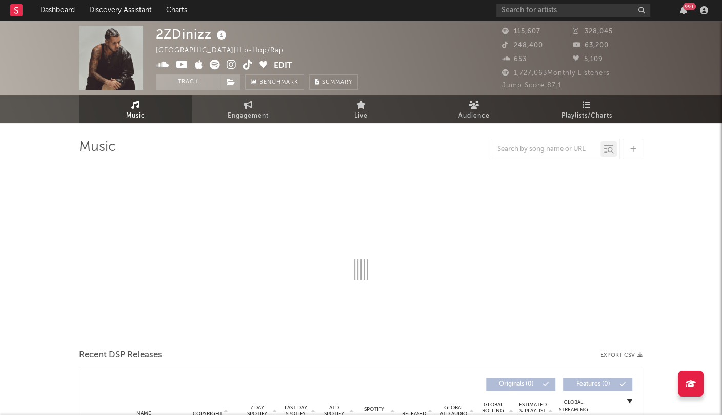 This screenshot has width=722, height=415. What do you see at coordinates (361, 109) in the screenshot?
I see `a: Live` at bounding box center [361, 109].